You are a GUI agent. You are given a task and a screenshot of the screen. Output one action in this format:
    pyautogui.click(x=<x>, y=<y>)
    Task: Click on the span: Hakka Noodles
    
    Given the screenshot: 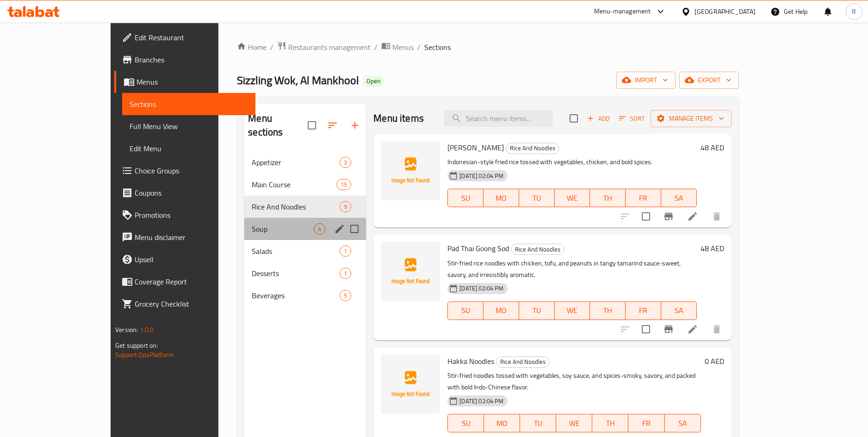 What is the action you would take?
    pyautogui.click(x=471, y=362)
    